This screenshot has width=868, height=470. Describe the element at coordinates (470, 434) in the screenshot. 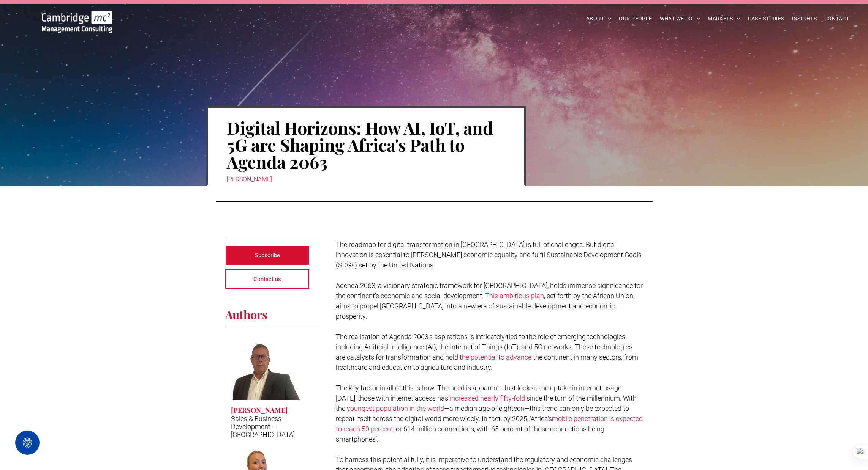

I see `span: , or 614 million connections, with 65 percent of those connections being smartphones’.` at that location.